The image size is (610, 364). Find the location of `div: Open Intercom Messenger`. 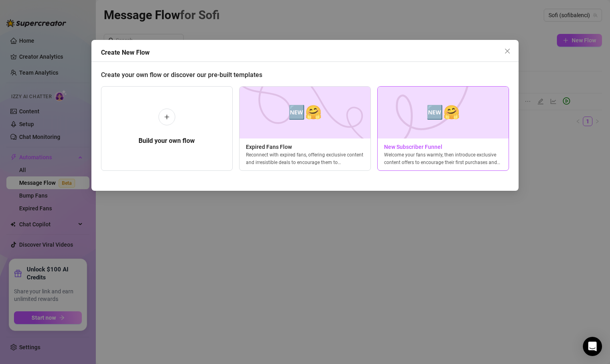

div: Open Intercom Messenger is located at coordinates (592, 346).